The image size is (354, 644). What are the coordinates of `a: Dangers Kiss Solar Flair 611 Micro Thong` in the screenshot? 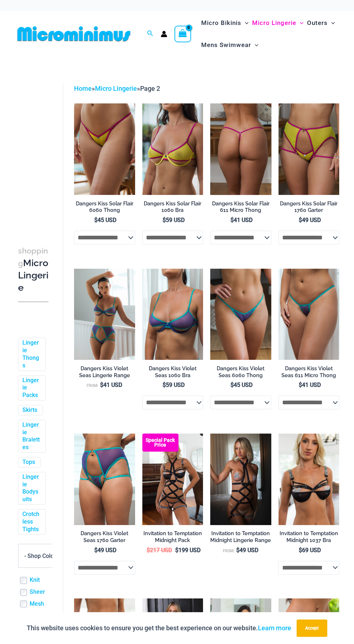 It's located at (241, 208).